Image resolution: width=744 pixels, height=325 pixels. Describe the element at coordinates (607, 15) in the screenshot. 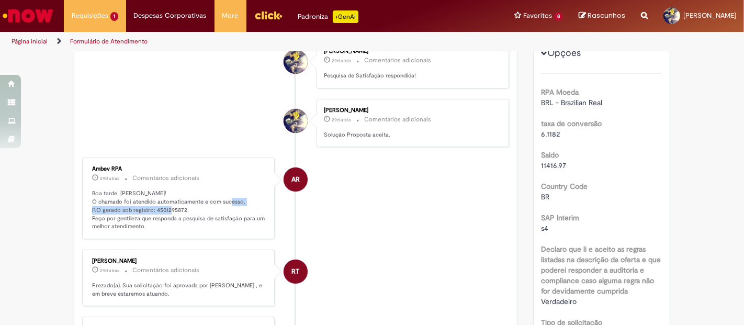

I see `span: Rascunhos` at that location.